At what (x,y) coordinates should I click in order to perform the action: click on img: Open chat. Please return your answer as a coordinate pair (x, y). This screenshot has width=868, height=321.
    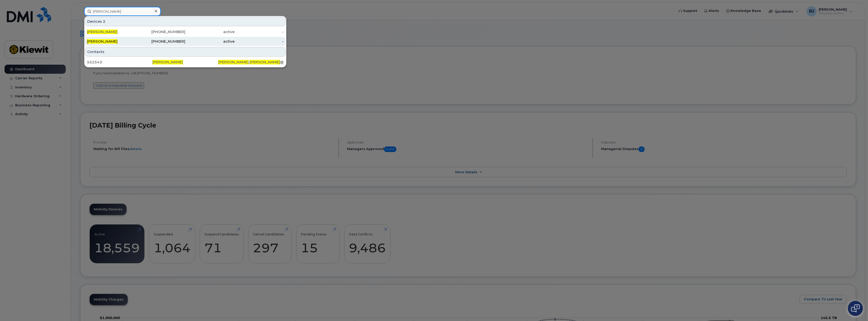
    Looking at the image, I should click on (856, 309).